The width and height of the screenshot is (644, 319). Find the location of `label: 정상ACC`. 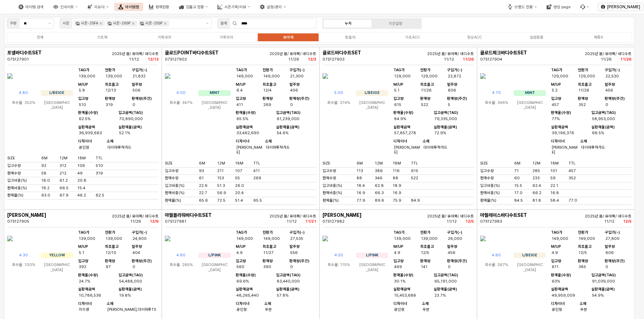

label: 정상ACC is located at coordinates (474, 37).